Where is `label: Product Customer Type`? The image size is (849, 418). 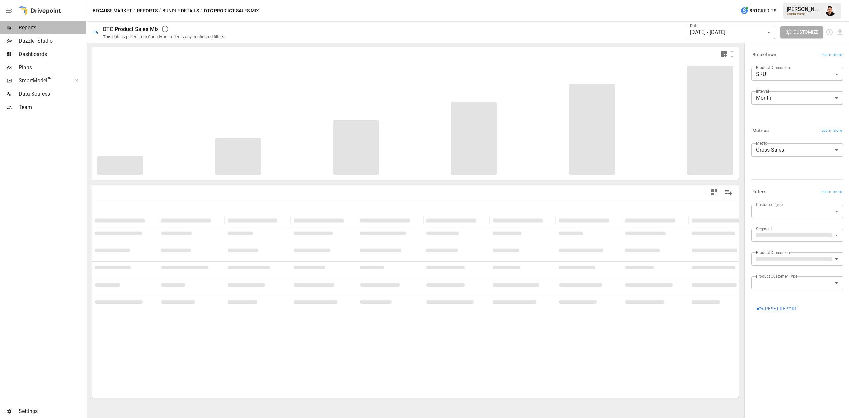
label: Product Customer Type is located at coordinates (777, 276).